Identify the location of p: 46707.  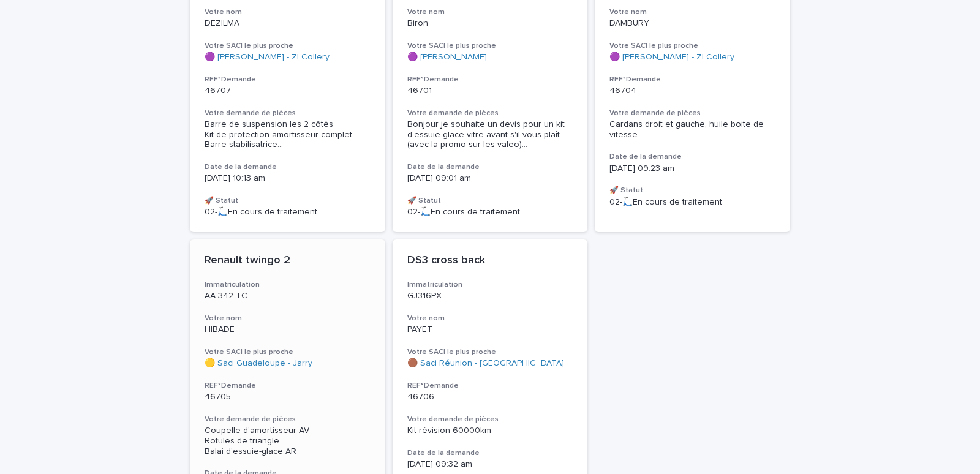
(287, 91).